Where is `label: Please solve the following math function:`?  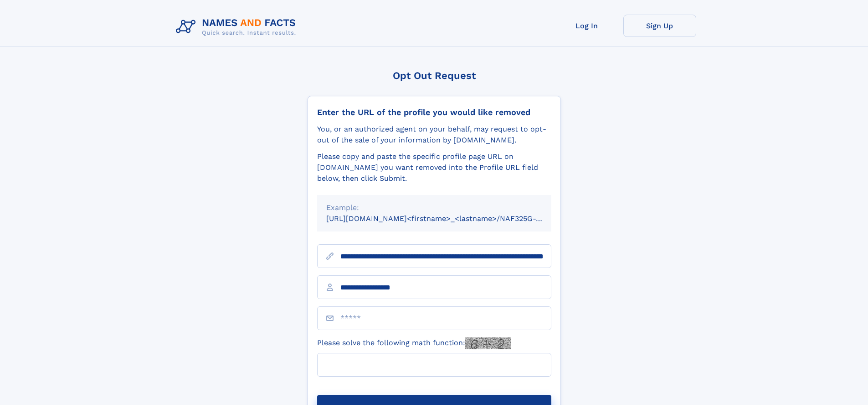
label: Please solve the following math function: is located at coordinates (414, 343).